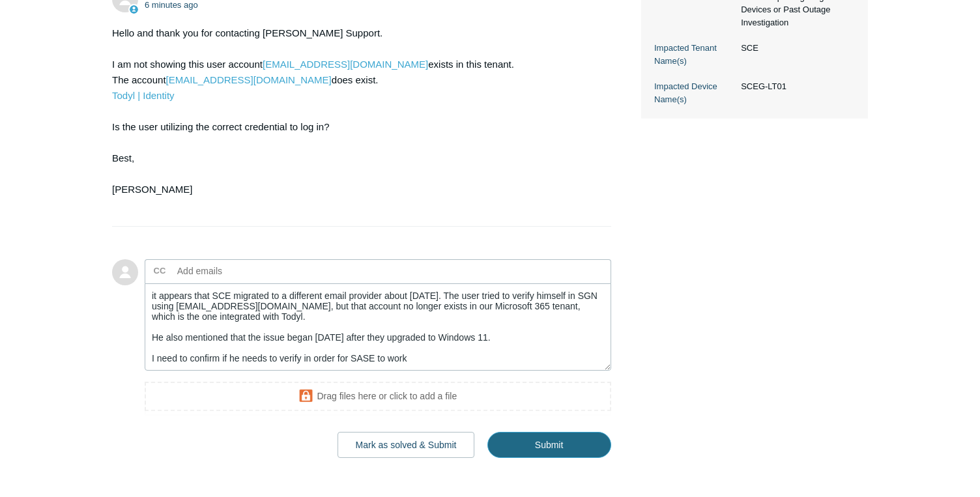  I want to click on input: Add emails, so click(242, 271).